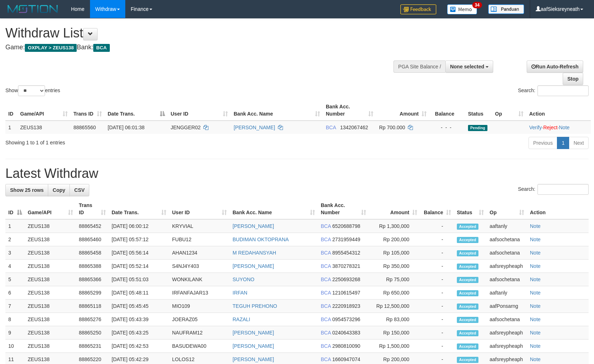 This screenshot has height=364, width=594. I want to click on th: Date Trans.: activate to sort column ascending, so click(139, 209).